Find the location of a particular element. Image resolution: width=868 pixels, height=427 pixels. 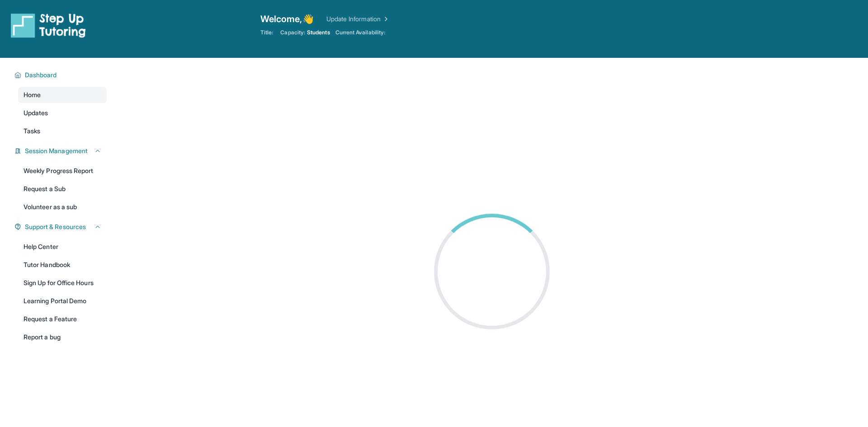

a: Help Center is located at coordinates (62, 247).